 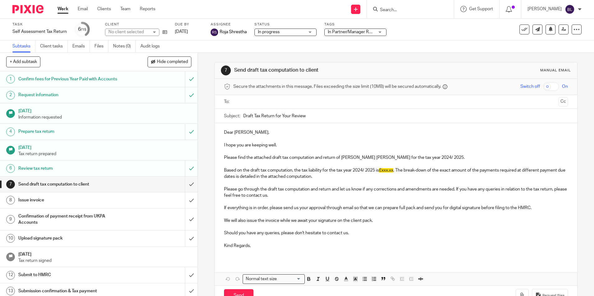 What do you see at coordinates (105, 117) in the screenshot?
I see `p: Information requested` at bounding box center [105, 117].